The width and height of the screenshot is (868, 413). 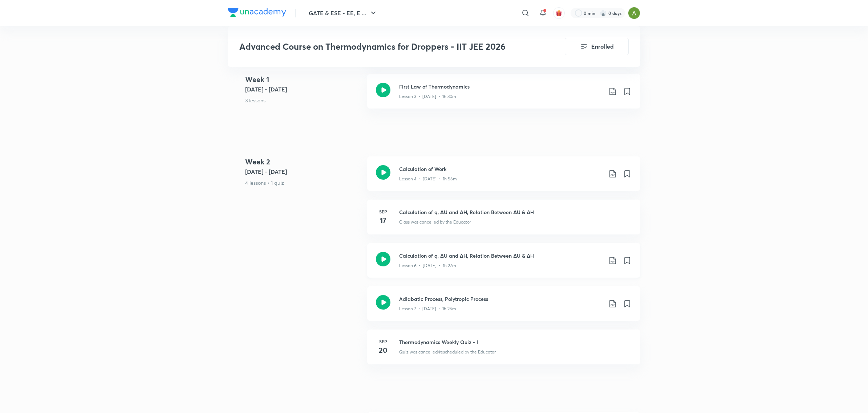 I want to click on a: Sep17Calculation of q, ΔU and ΔH, Relation Between ΔU & ΔHClass was cancelled by the Educator, so click(x=504, y=221).